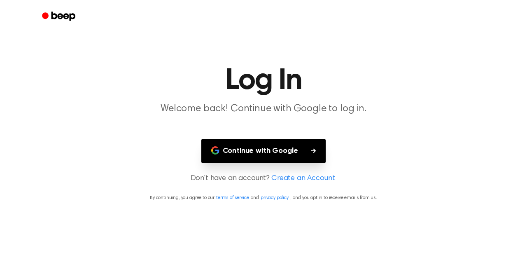 This screenshot has height=260, width=527. Describe the element at coordinates (303, 178) in the screenshot. I see `a: Create an Account` at that location.